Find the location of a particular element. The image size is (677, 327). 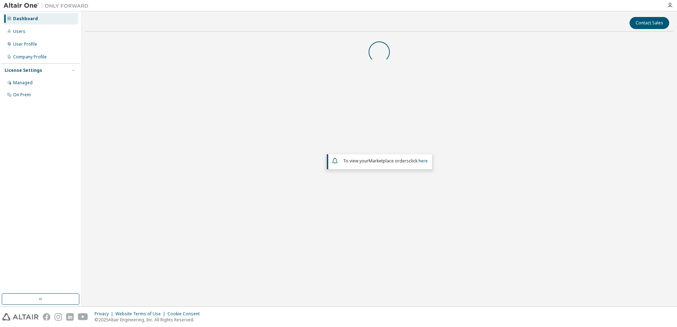

div: Privacy is located at coordinates (105, 314).